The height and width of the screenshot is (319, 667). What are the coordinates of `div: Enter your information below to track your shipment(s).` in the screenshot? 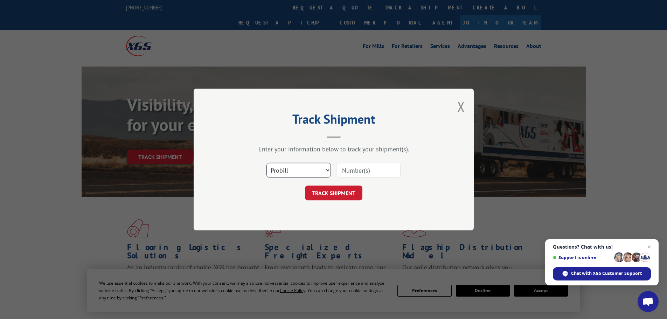 It's located at (333, 149).